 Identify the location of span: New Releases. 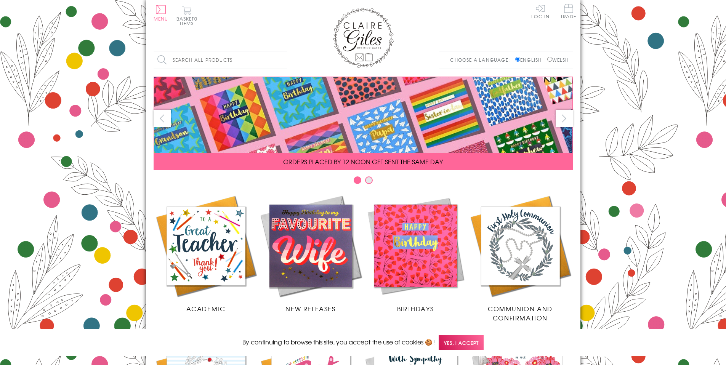
(310, 309).